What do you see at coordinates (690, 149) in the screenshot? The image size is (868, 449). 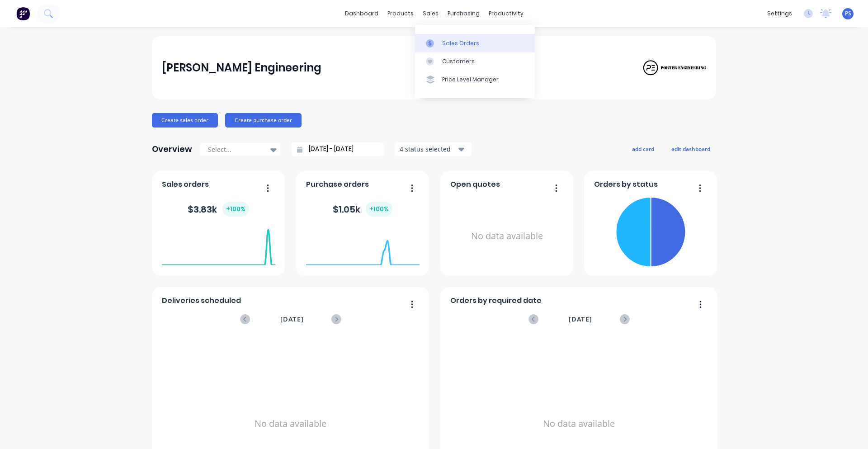 I see `button: edit dashboard` at bounding box center [690, 149].